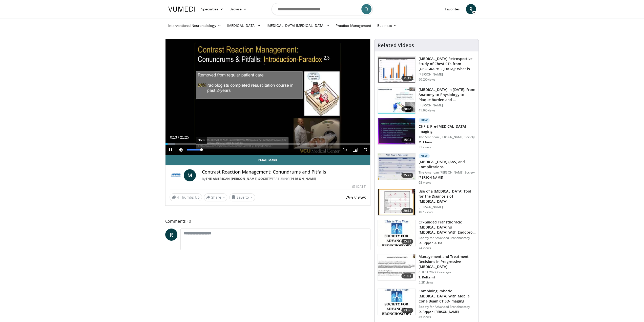 The width and height of the screenshot is (644, 322). Describe the element at coordinates (408, 276) in the screenshot. I see `span: 21:34` at that location.